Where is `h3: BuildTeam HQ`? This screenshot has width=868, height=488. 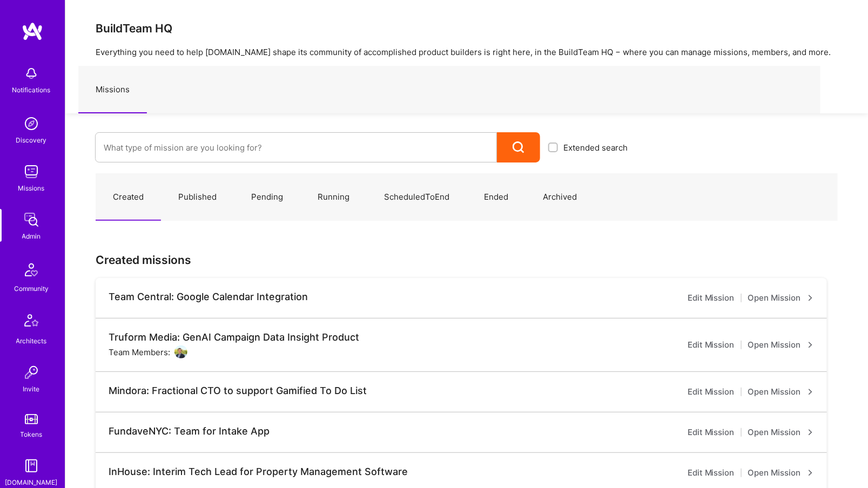
h3: BuildTeam HQ is located at coordinates (467, 28).